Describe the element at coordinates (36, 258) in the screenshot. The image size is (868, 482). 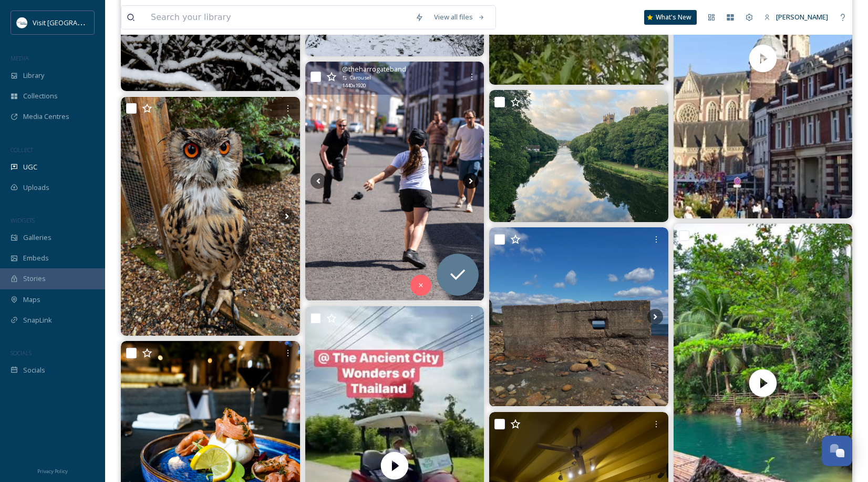
I see `span: Embeds` at that location.